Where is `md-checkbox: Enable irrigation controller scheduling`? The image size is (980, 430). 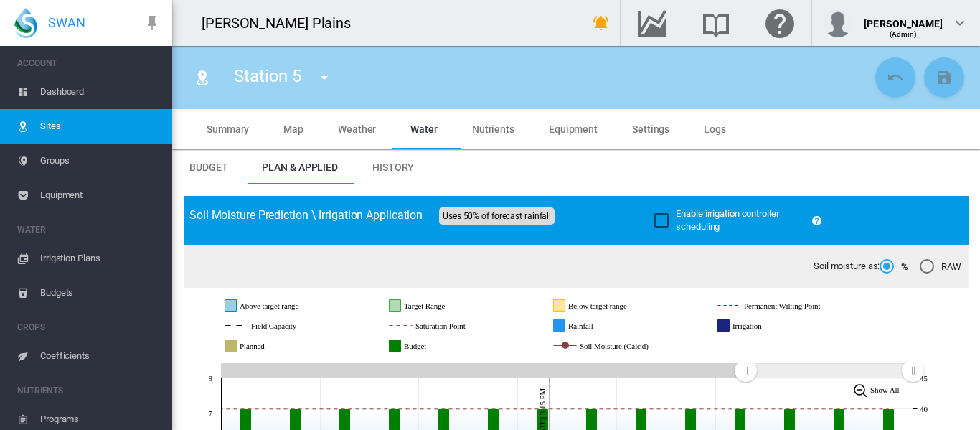 md-checkbox: Enable irrigation controller scheduling is located at coordinates (730, 221).